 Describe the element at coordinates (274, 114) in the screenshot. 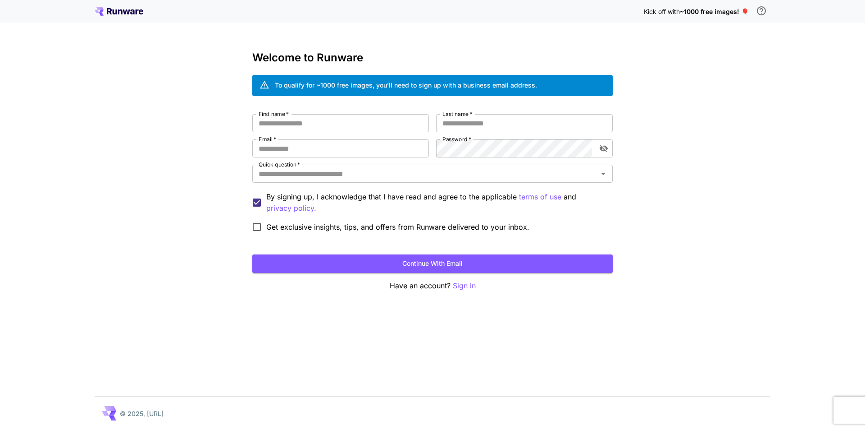

I see `label: First name` at that location.